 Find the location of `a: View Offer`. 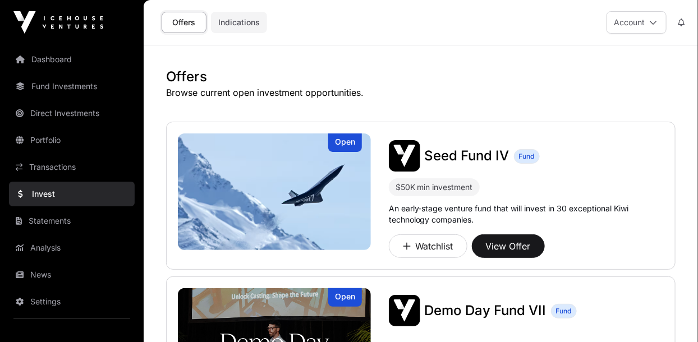

a: View Offer is located at coordinates (508, 246).